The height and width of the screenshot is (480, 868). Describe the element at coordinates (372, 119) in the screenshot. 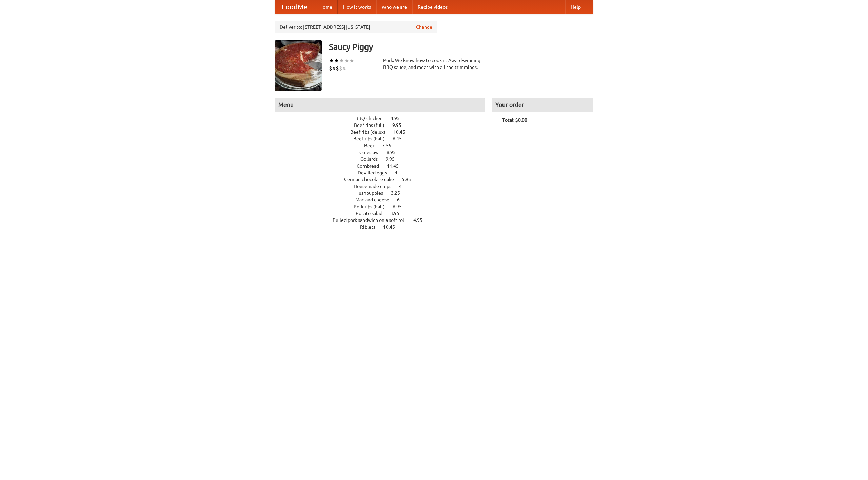

I see `span: BBQ chicken` at that location.